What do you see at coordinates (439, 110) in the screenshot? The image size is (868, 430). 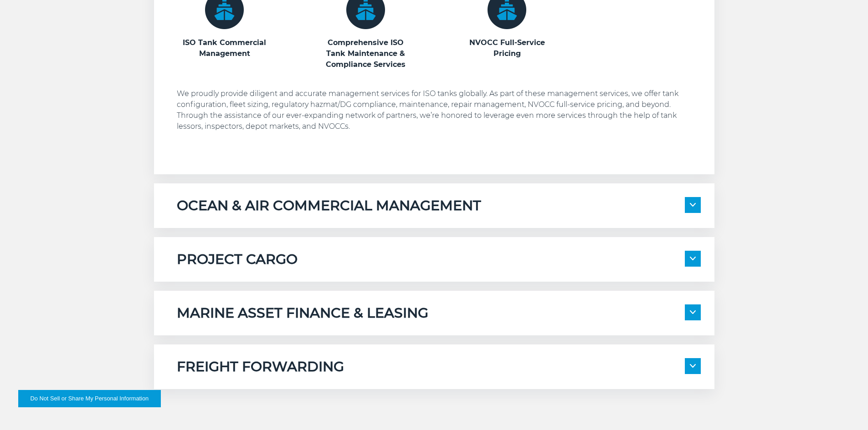 I see `p: We proudly provide diligent and accurate management services for ISO tanks globally. As part of t...` at bounding box center [439, 110].